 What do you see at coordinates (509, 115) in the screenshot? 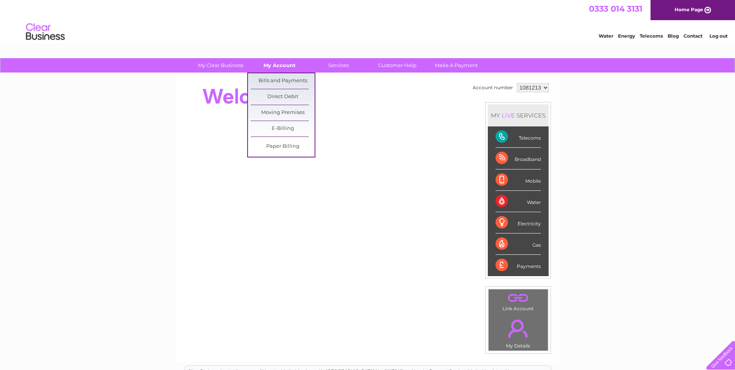
I see `div: LIVE` at bounding box center [509, 115].